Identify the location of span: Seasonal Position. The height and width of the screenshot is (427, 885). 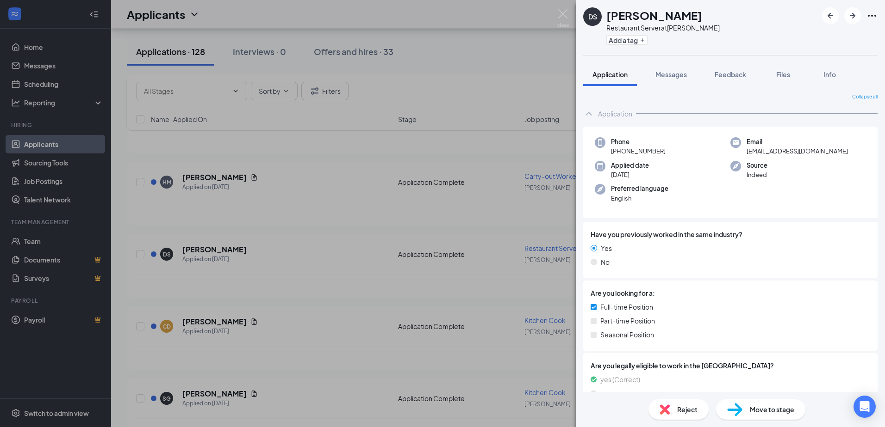
(627, 335).